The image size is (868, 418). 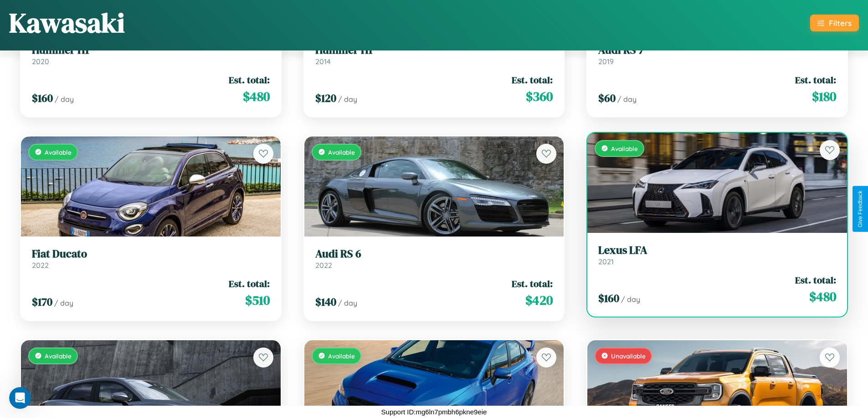 What do you see at coordinates (434, 412) in the screenshot?
I see `p: Support ID: mg6ln7pmbh6pkne9eie` at bounding box center [434, 412].